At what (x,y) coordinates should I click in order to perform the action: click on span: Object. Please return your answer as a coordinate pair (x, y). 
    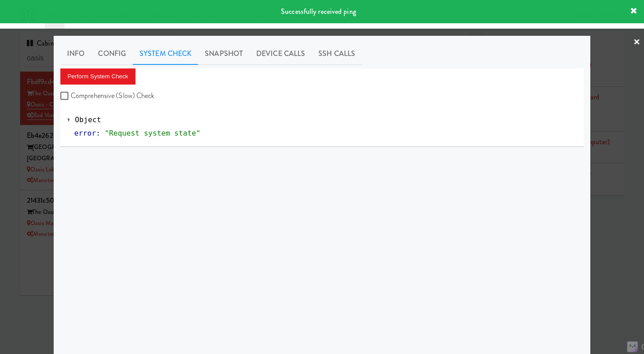
    Looking at the image, I should click on (88, 119).